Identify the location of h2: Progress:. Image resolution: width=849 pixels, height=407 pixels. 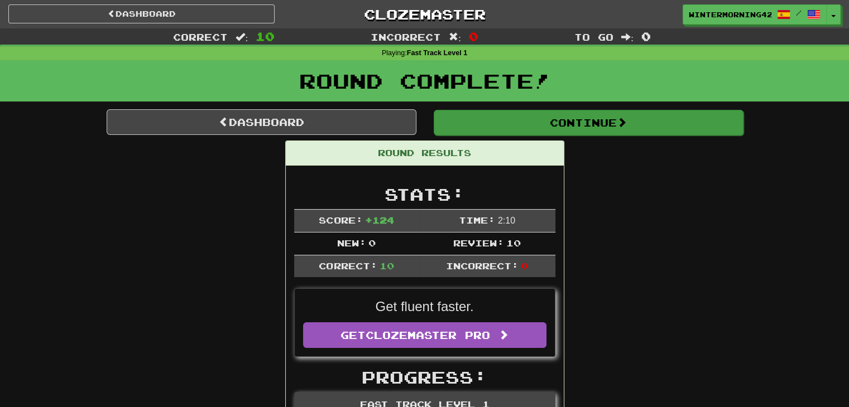
(425, 377).